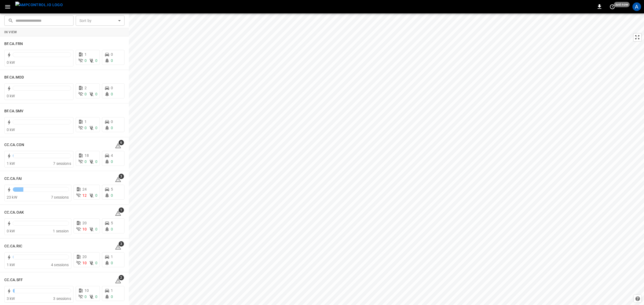 This screenshot has height=305, width=644. I want to click on strong: In View, so click(11, 32).